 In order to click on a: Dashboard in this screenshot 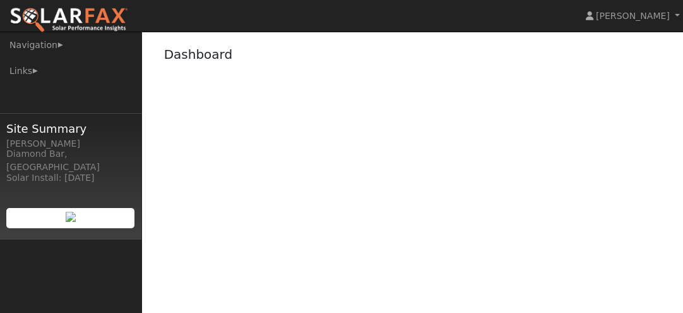, I will do `click(198, 54)`.